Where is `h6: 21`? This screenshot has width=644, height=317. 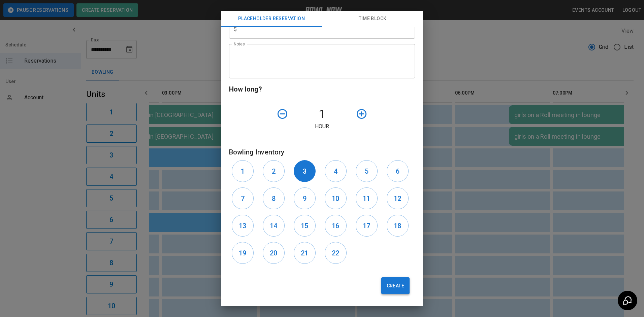
h6: 21 is located at coordinates (304, 253).